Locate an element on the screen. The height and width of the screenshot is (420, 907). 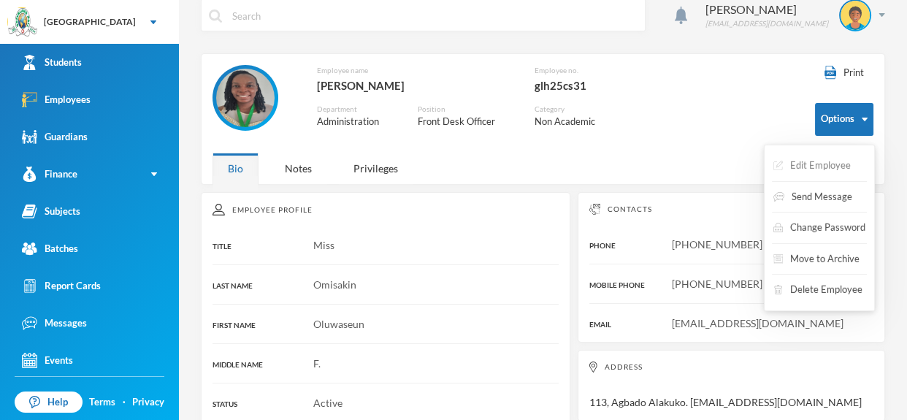
div: Department is located at coordinates (356, 109).